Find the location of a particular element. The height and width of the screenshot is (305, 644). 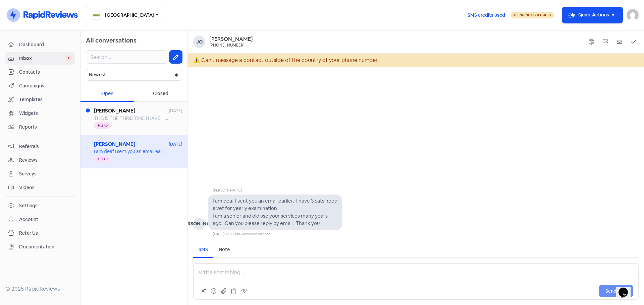

input: Search... is located at coordinates (127, 57).